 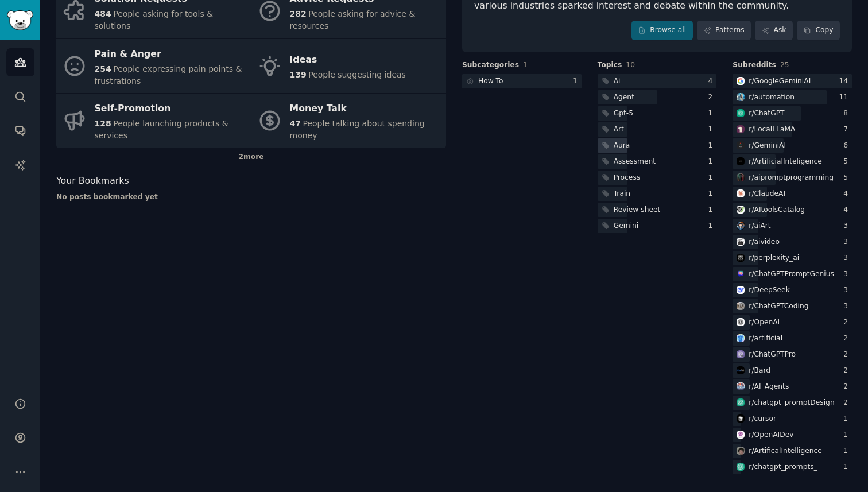 I want to click on img: aivideo, so click(x=740, y=242).